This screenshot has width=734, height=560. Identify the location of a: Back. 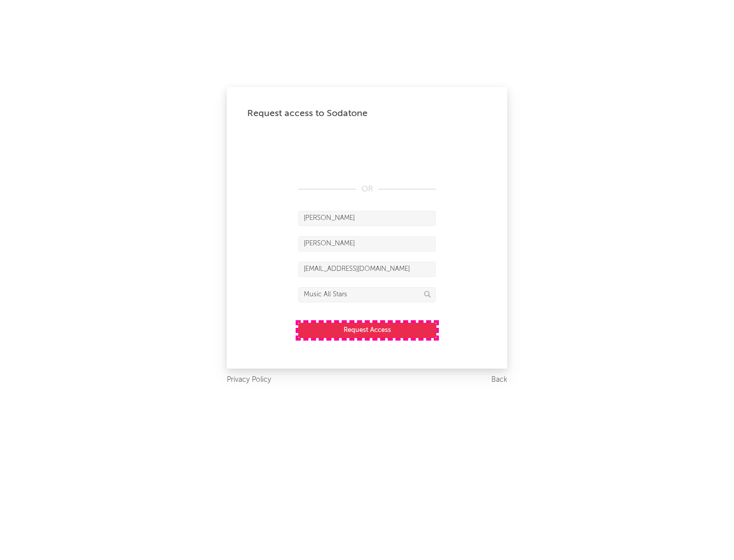
(499, 380).